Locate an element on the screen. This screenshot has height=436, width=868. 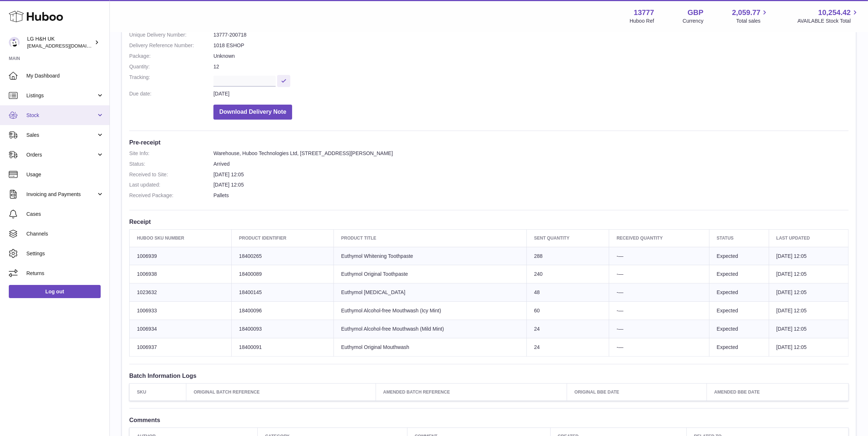
td: 1006938 is located at coordinates (180, 274).